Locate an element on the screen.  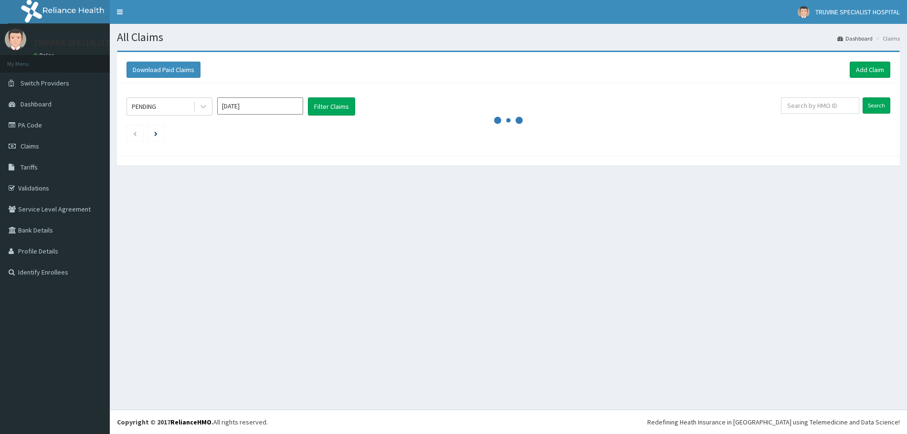
button: Download Paid Claims is located at coordinates (163, 70).